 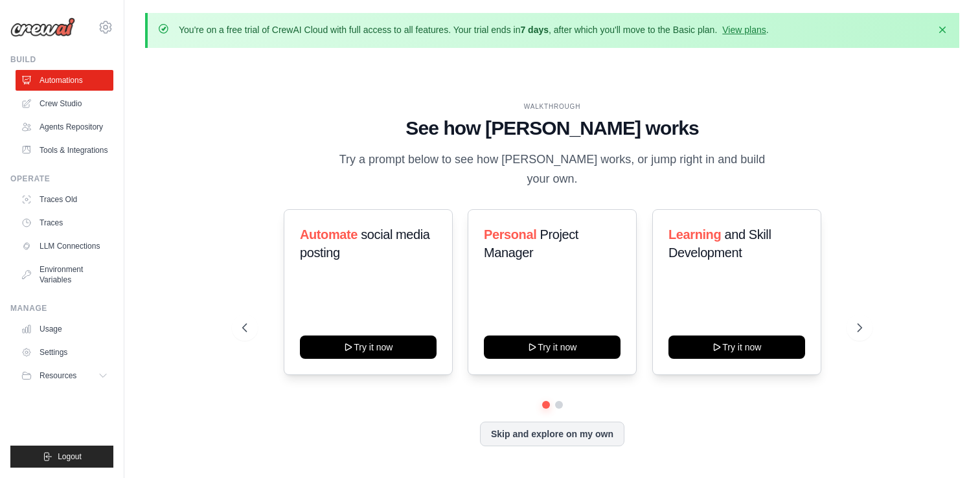 I want to click on div: Build, so click(x=61, y=60).